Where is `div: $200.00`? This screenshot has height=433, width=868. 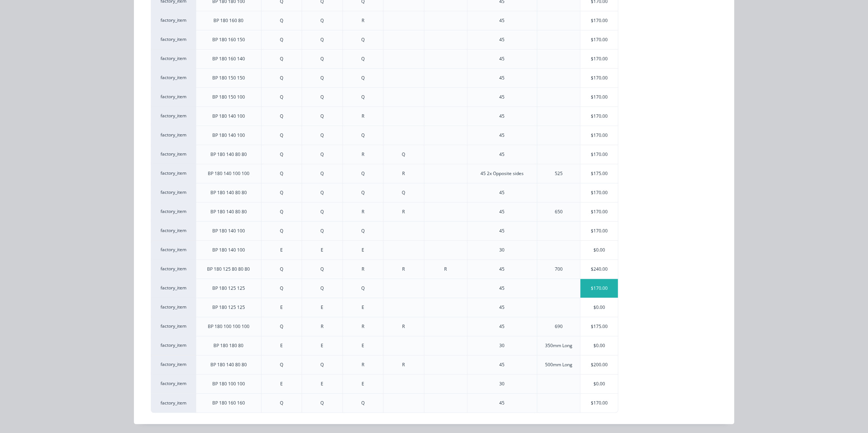 div: $200.00 is located at coordinates (599, 364).